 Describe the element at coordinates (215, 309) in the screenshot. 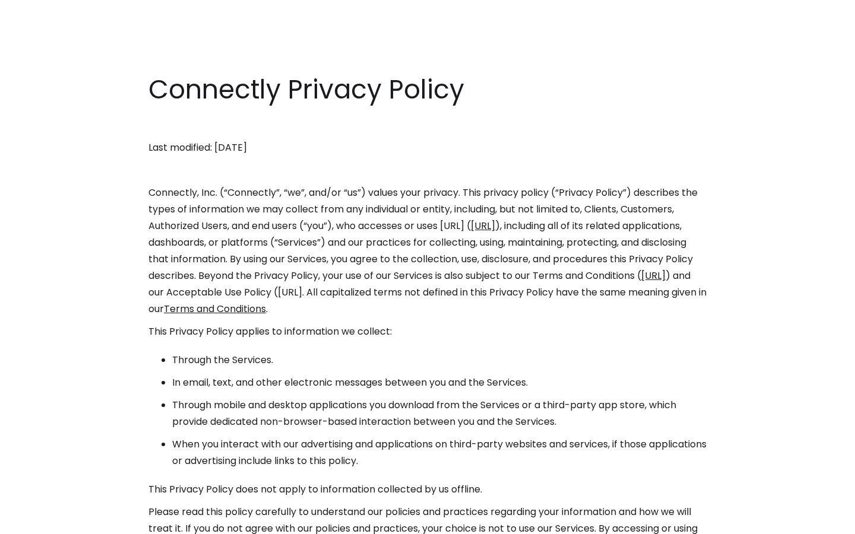

I see `a: Terms and Conditions` at that location.